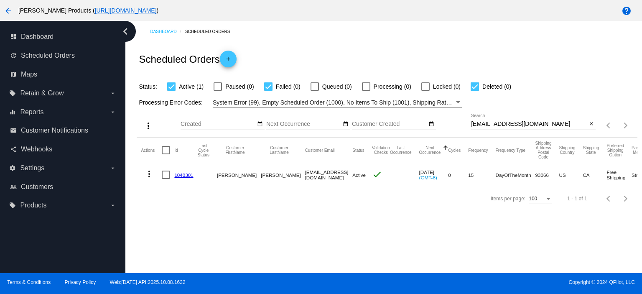  Describe the element at coordinates (211, 31) in the screenshot. I see `a: Scheduled Orders` at that location.